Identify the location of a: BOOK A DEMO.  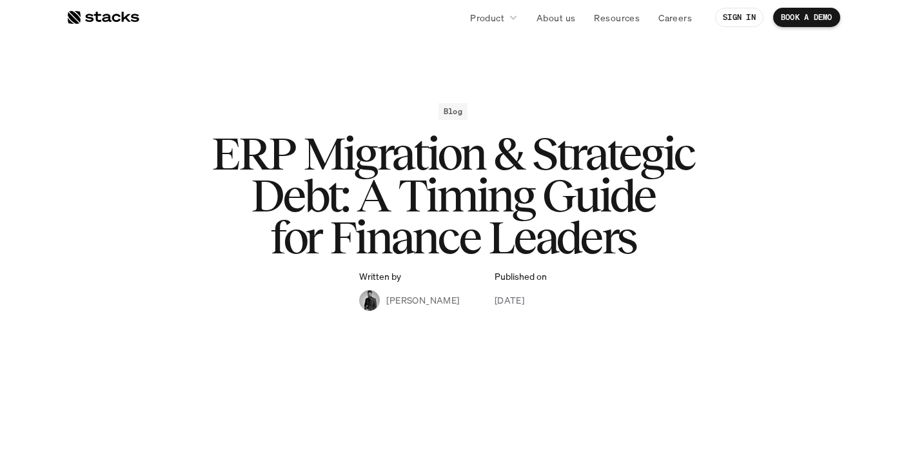
(807, 17).